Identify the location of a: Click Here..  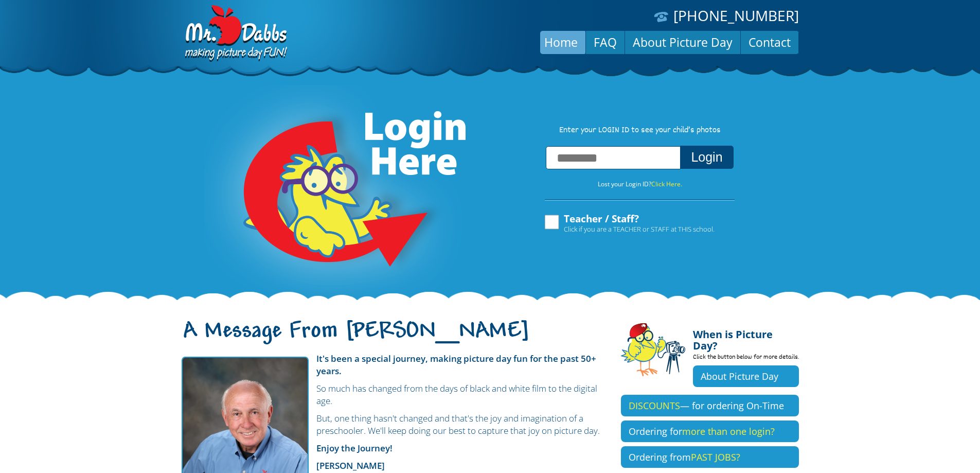
(666, 183).